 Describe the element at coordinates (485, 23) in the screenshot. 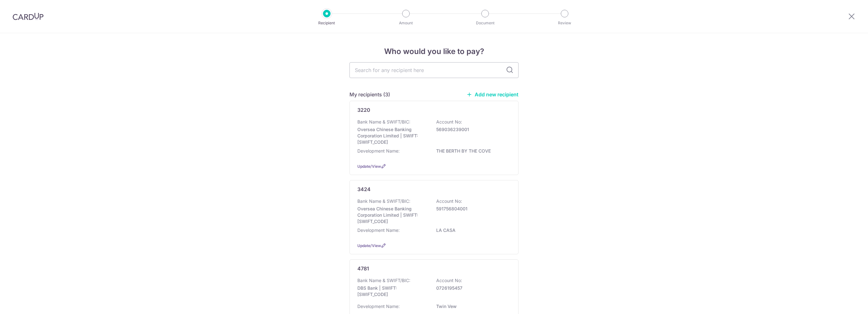

I see `p: Document` at that location.